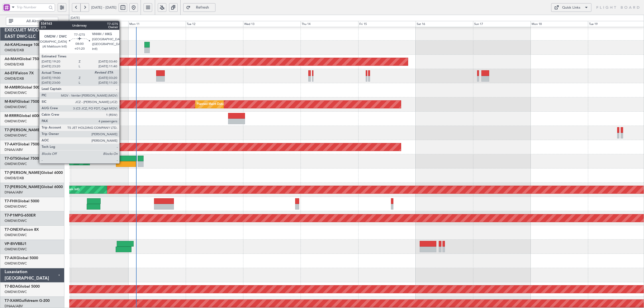 The height and width of the screenshot is (308, 644). Describe the element at coordinates (22, 287) in the screenshot. I see `a: T7-BDAGlobal 5000` at that location.